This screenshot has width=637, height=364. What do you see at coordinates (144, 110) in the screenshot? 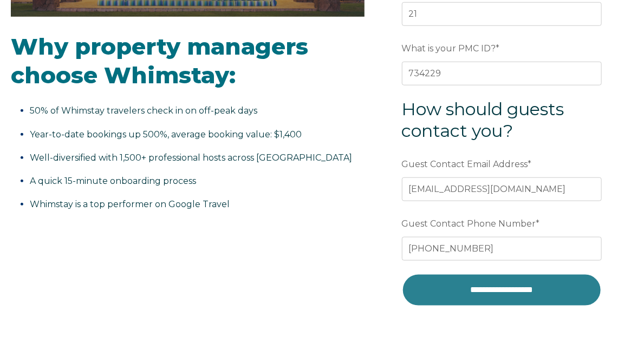
I see `span: 50% of Whimstay travelers check in on off-peak days` at bounding box center [144, 110].